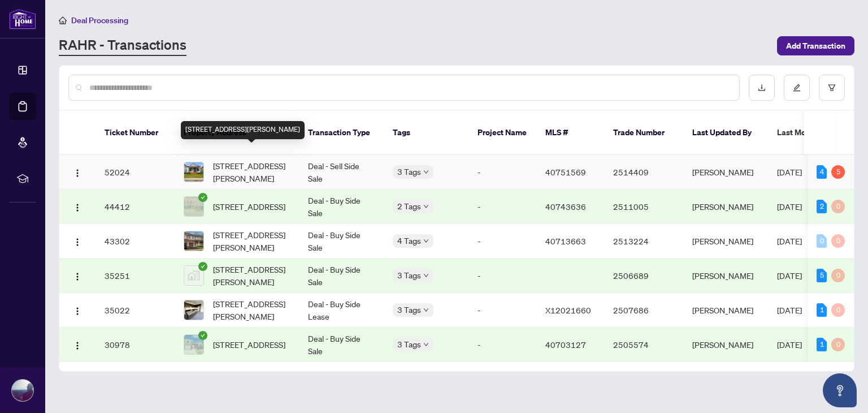 This screenshot has width=868, height=413. What do you see at coordinates (342, 133) in the screenshot?
I see `th: Transaction Type` at bounding box center [342, 133].